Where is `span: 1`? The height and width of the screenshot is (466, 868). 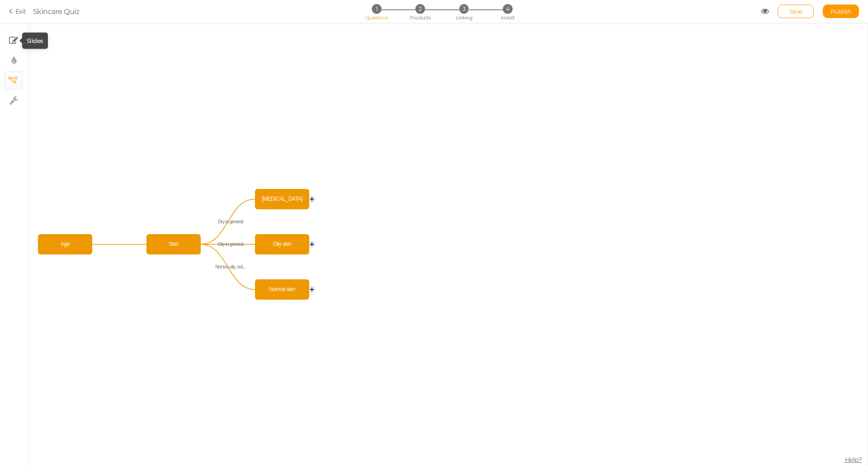
span: 1 is located at coordinates (376, 9).